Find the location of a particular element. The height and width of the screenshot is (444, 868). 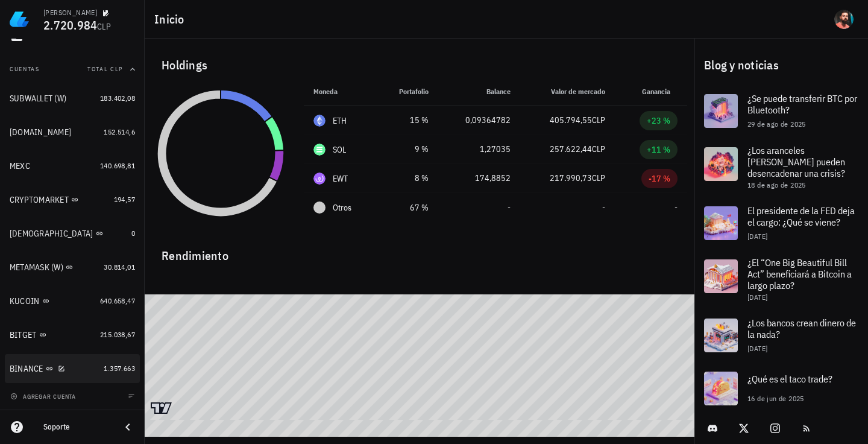

span: Ganancia is located at coordinates (660, 91).